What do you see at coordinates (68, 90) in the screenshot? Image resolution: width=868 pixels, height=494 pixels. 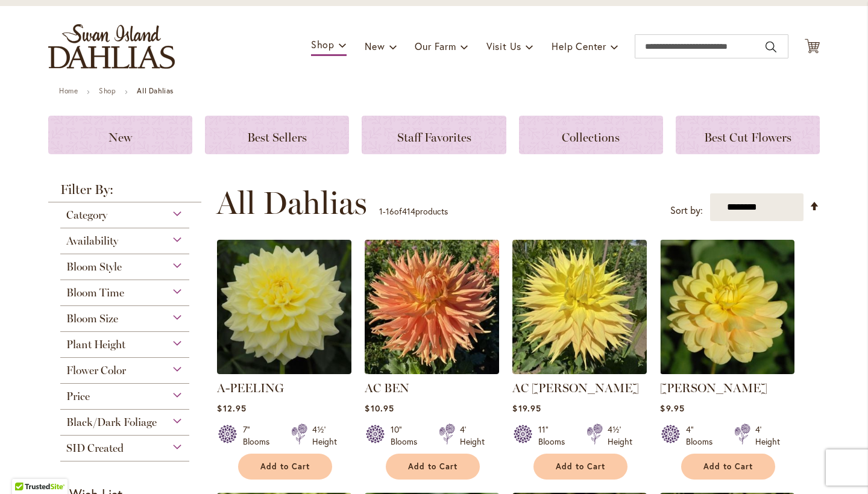 I see `a: Home` at bounding box center [68, 90].